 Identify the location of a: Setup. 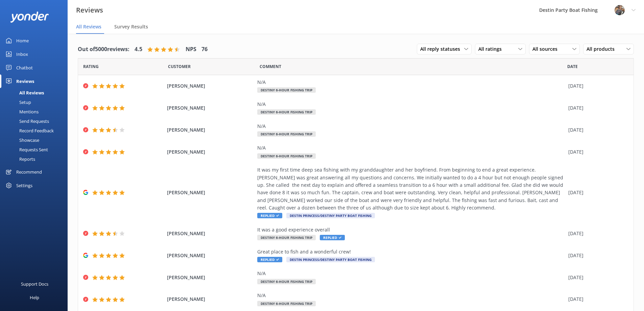
(36, 102).